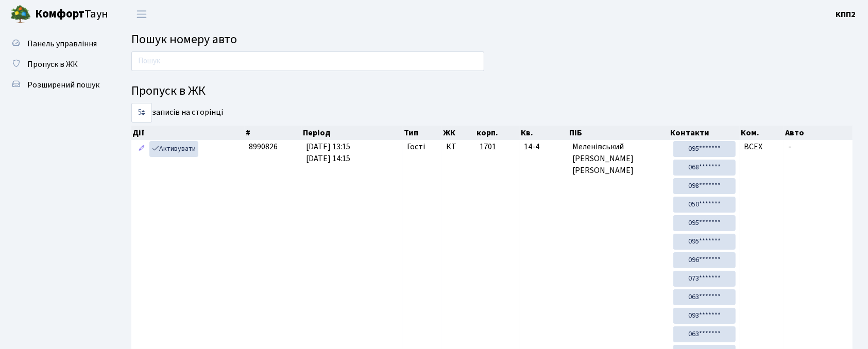  Describe the element at coordinates (845, 14) in the screenshot. I see `b: КПП2` at that location.